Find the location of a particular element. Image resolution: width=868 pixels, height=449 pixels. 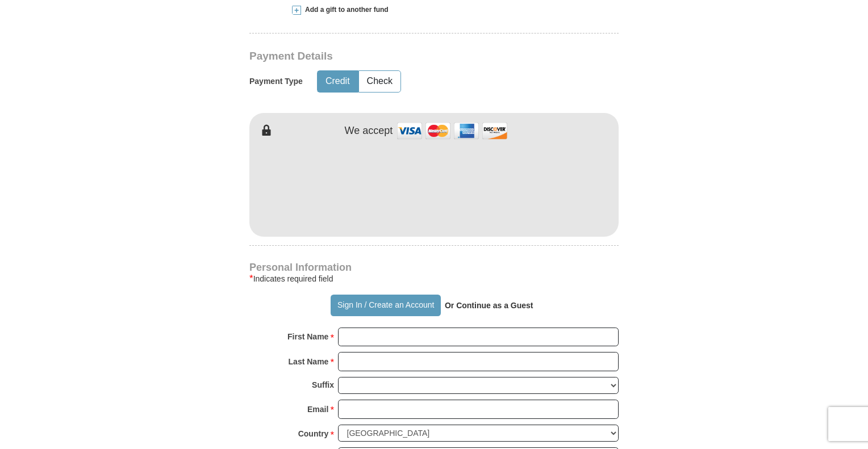

strong: Email is located at coordinates (318, 409).